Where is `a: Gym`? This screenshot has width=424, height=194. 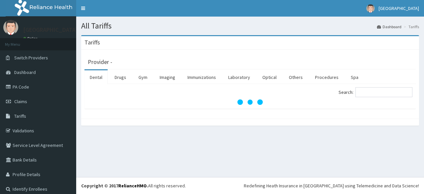 a: Gym is located at coordinates (143, 77).